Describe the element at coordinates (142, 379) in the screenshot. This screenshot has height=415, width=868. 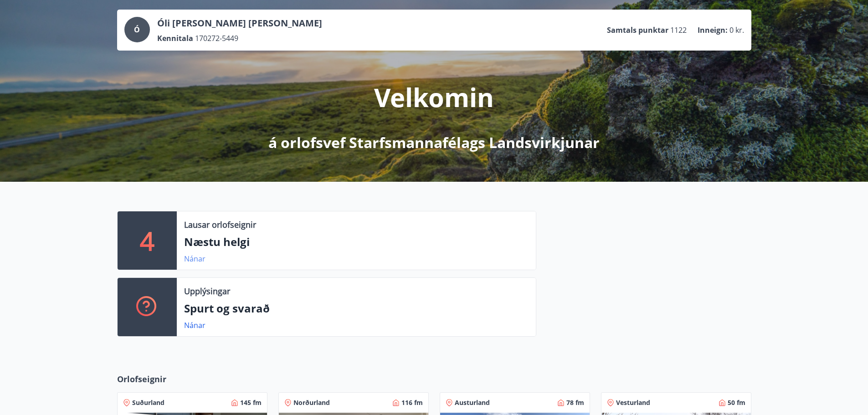
I see `span: Orlofseignir` at that location.